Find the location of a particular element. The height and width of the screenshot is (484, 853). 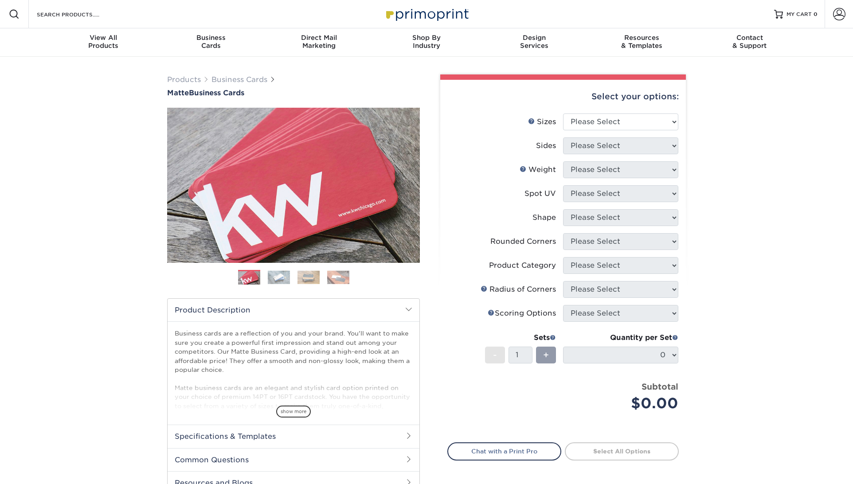

span: MY CART is located at coordinates (799, 14).